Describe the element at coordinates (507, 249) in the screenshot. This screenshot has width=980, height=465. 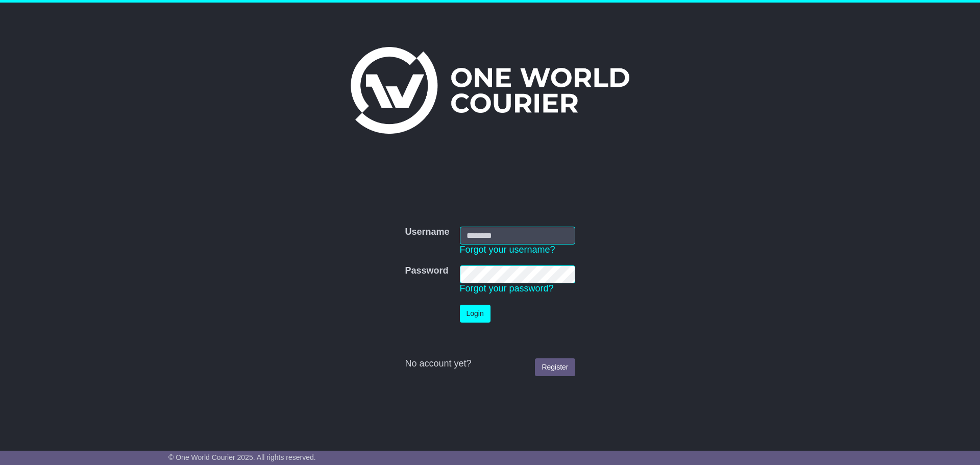
I see `a: Forgot your username?` at that location.